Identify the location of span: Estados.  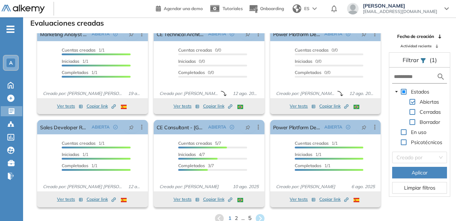
(420, 92).